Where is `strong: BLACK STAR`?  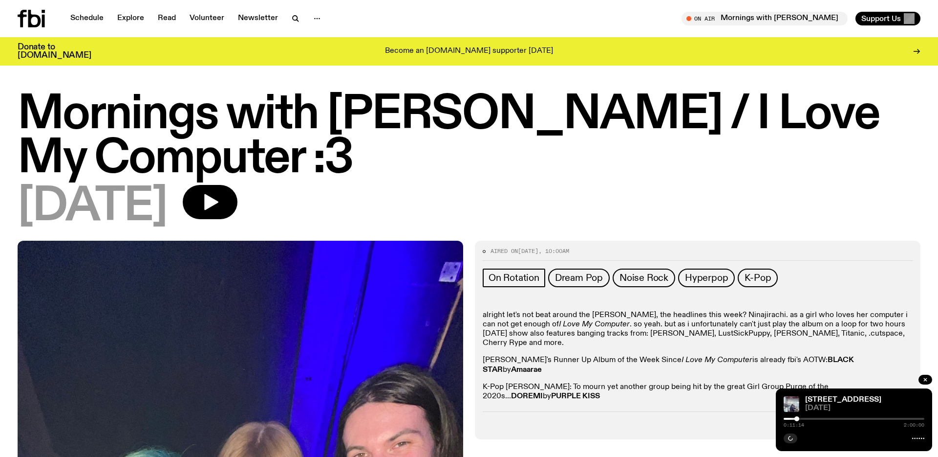 strong: BLACK STAR is located at coordinates (669, 364).